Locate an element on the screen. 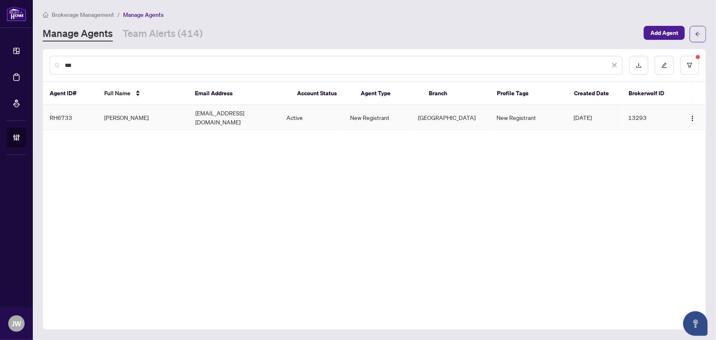  span: arrow-left is located at coordinates (698, 34).